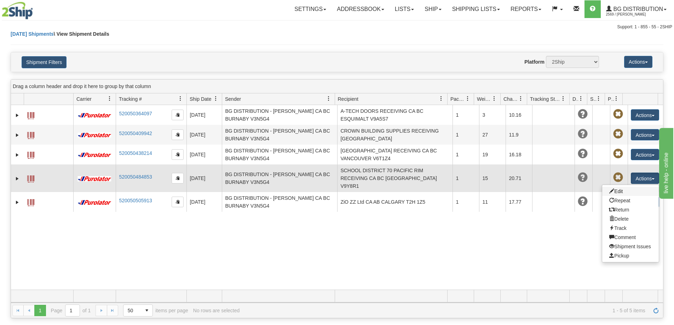 The width and height of the screenshot is (674, 325). Describe the element at coordinates (492, 115) in the screenshot. I see `td: 3` at that location.